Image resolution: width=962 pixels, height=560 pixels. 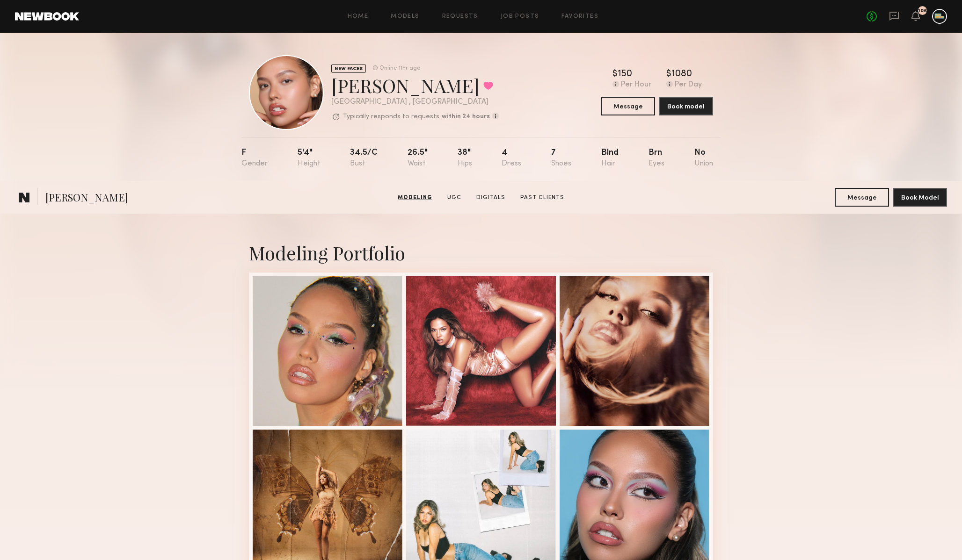 What do you see at coordinates (922, 10) in the screenshot?
I see `div: 106` at bounding box center [922, 10].